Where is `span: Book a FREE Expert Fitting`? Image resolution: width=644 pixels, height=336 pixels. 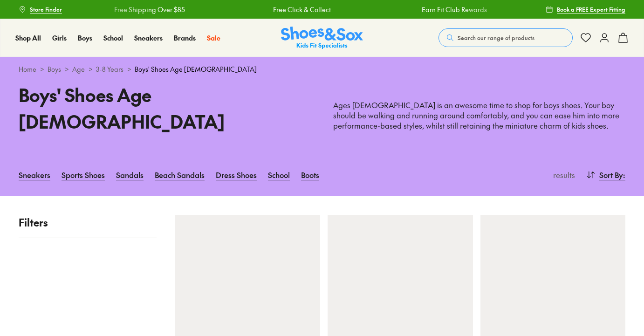 span: Book a FREE Expert Fitting is located at coordinates (591, 10).